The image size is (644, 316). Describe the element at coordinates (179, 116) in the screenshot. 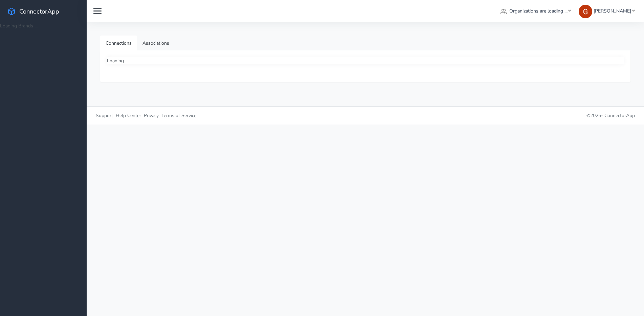

I see `span: Terms of Service` at that location.